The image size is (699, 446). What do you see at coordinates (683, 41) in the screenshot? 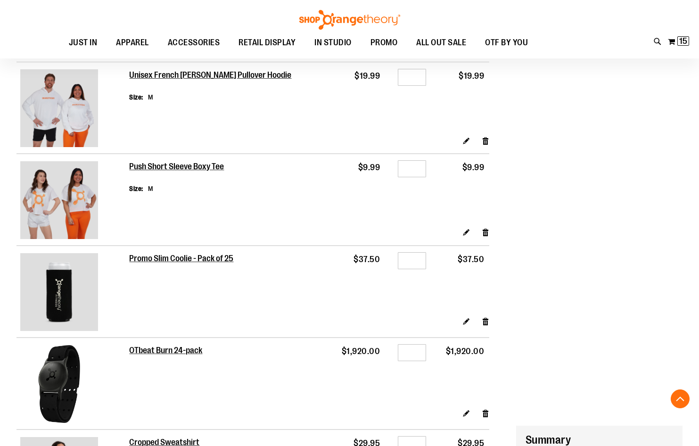
I see `span: 15` at bounding box center [683, 41].